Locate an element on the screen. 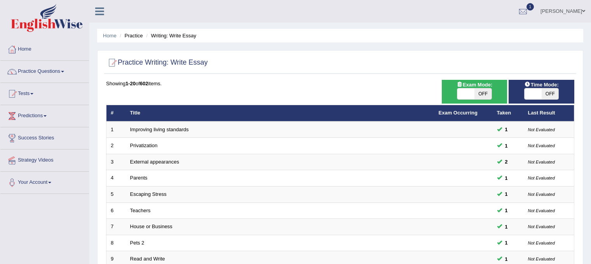 Image resolution: width=591 pixels, height=264 pixels. td: 6 is located at coordinates (116, 210).